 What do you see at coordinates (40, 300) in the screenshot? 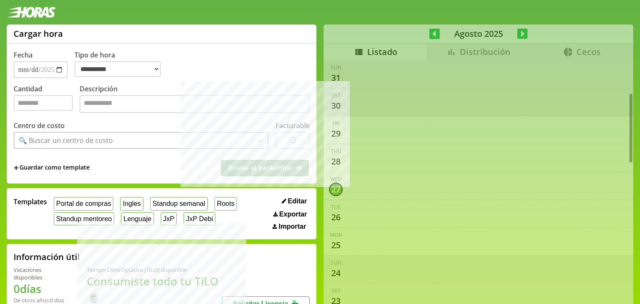
I see `div: De otros años: 0 días` at bounding box center [40, 300].